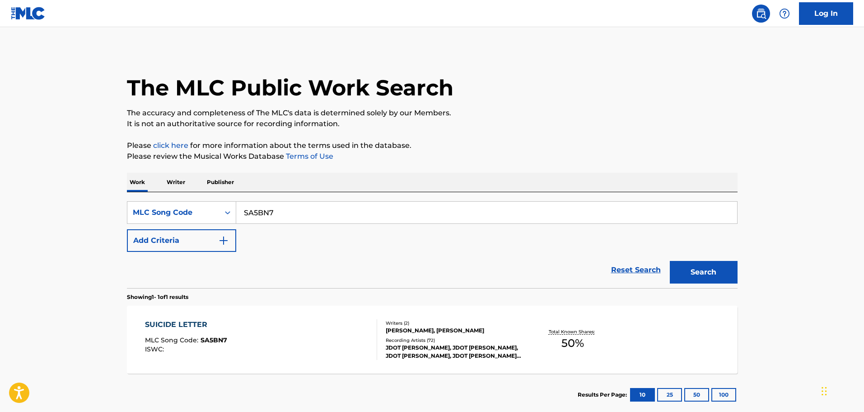 Image resolution: width=864 pixels, height=412 pixels. What do you see at coordinates (220, 182) in the screenshot?
I see `p: Publisher` at bounding box center [220, 182].